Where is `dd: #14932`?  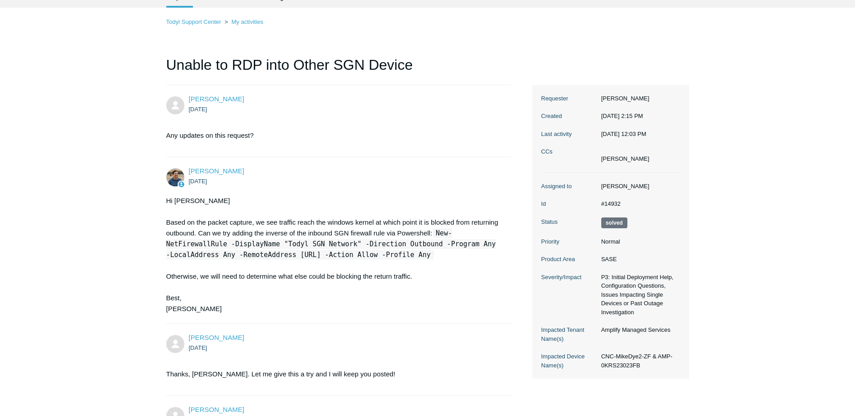 dd: #14932 is located at coordinates (638, 204).